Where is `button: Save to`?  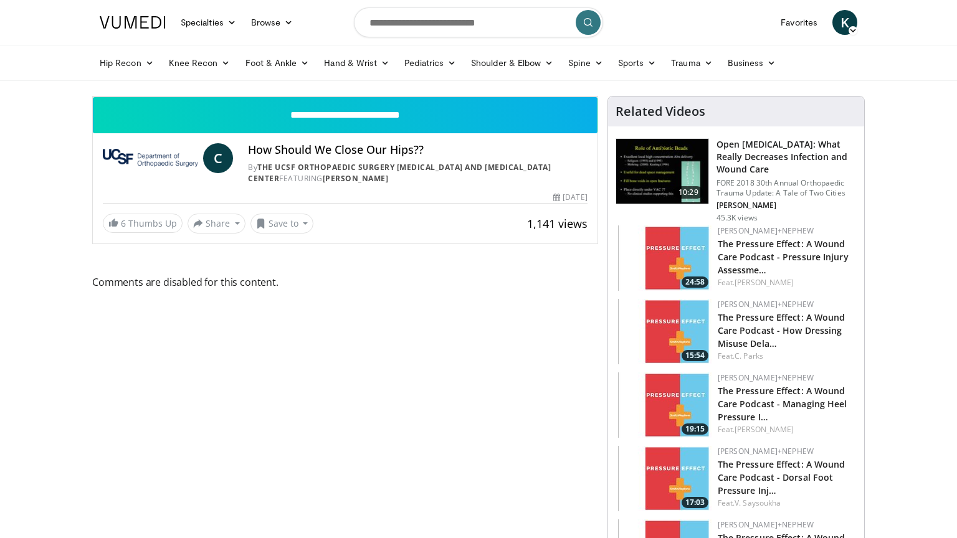 button: Save to is located at coordinates (282, 224).